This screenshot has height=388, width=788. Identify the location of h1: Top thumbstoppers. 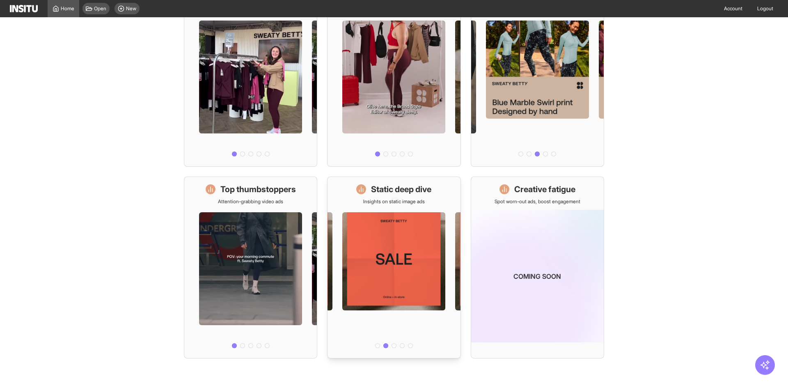
(258, 189).